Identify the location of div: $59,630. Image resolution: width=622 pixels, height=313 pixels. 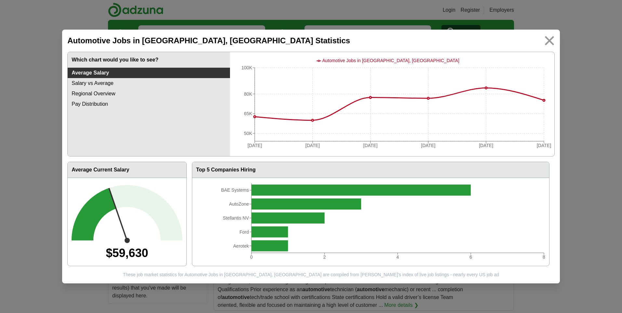
(127, 251).